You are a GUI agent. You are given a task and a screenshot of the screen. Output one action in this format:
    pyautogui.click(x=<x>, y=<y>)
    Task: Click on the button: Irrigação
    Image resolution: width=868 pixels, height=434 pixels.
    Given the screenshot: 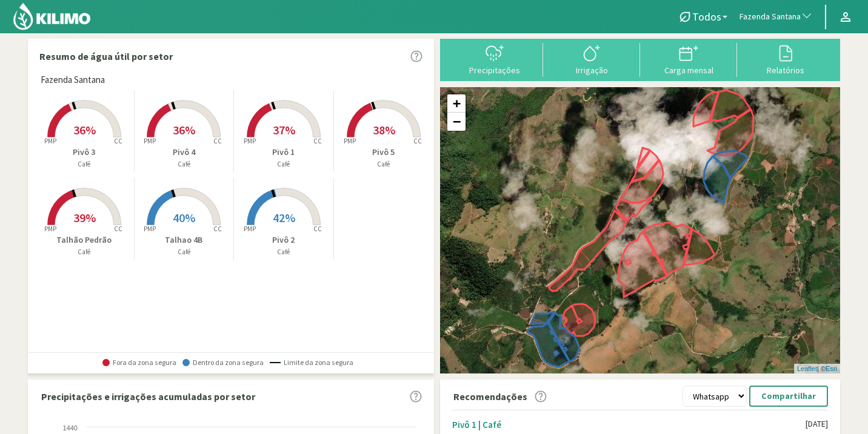 What is the action you would take?
    pyautogui.click(x=592, y=59)
    